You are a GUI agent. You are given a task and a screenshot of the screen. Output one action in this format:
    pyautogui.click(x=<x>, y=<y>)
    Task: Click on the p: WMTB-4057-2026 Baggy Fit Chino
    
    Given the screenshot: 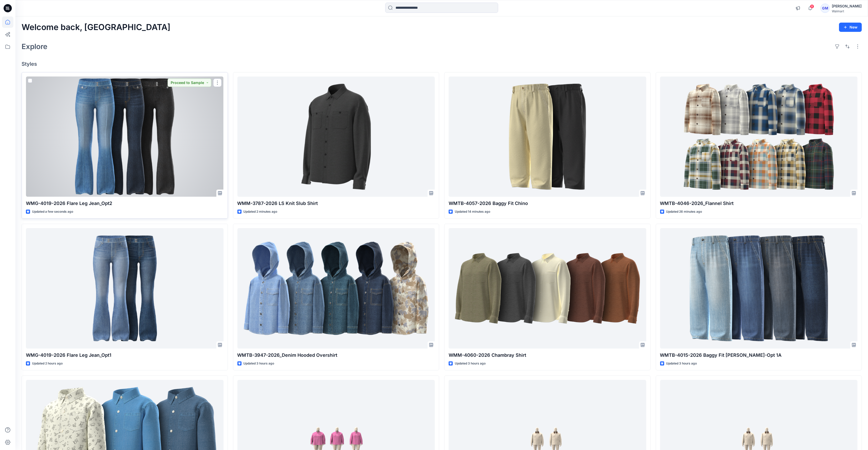 What is the action you would take?
    pyautogui.click(x=547, y=204)
    